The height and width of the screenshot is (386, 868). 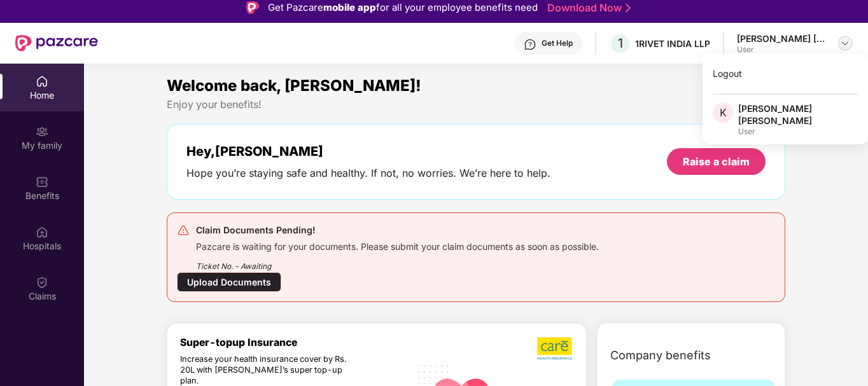 What do you see at coordinates (557, 44) in the screenshot?
I see `div: Get Help` at bounding box center [557, 44].